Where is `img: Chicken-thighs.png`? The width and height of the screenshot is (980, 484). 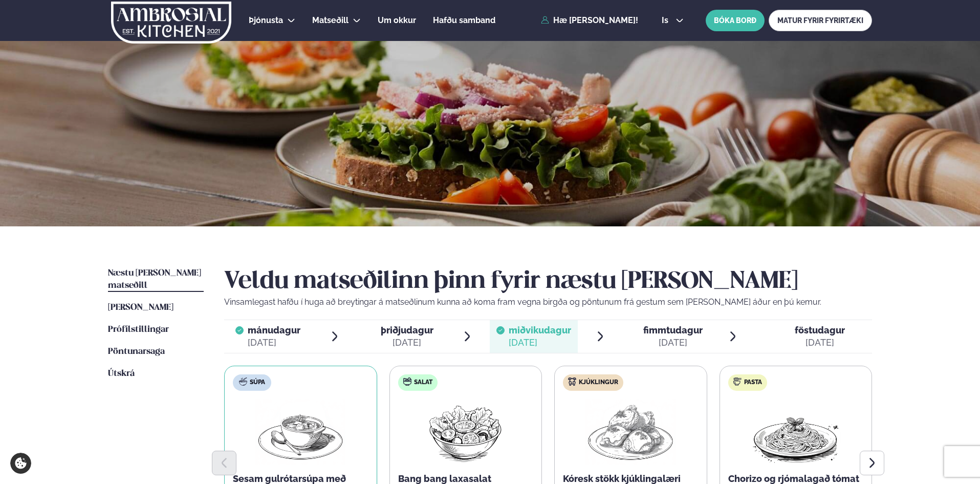 img: Chicken-thighs.png is located at coordinates (631, 431).